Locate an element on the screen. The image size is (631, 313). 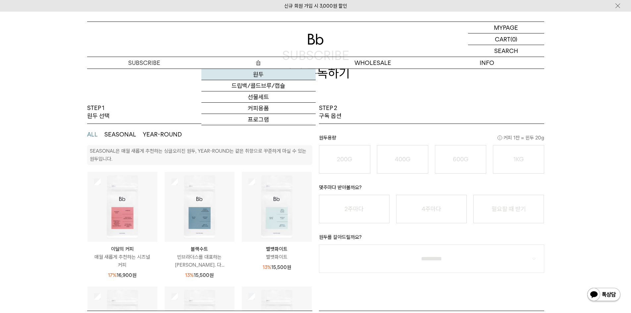
a: 프로그램 is located at coordinates (258, 120).